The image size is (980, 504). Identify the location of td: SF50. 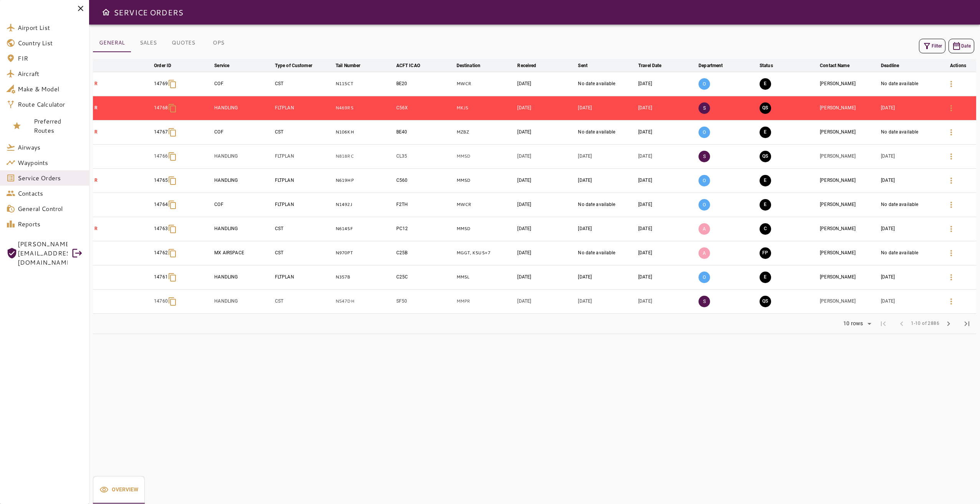
(425, 301).